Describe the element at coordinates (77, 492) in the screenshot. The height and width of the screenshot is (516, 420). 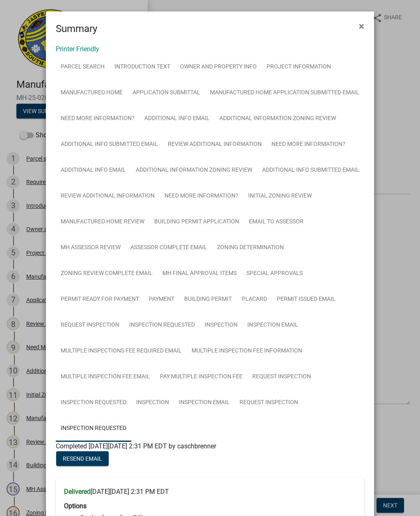
I see `strong: Delivered` at that location.